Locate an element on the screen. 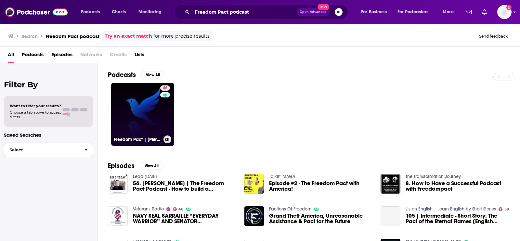 Image resolution: width=520 pixels, height=241 pixels. a: Factions Of Freedom is located at coordinates (290, 209).